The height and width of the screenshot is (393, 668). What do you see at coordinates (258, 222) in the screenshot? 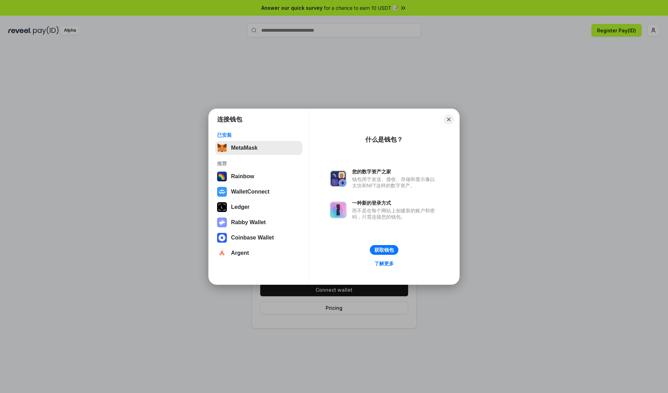
I see `button: Rabby Wallet` at bounding box center [258, 222].